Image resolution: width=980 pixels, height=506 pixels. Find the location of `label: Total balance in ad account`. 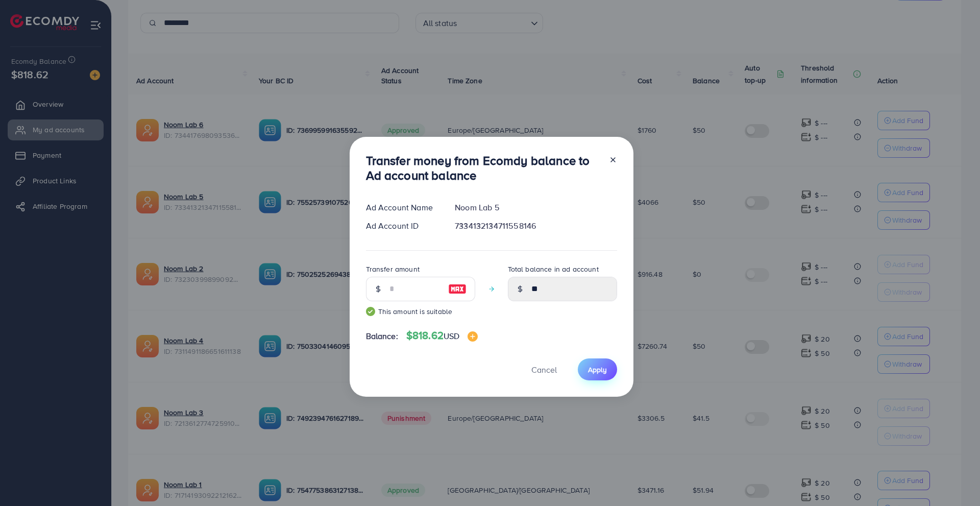

label: Total balance in ad account is located at coordinates (553, 269).